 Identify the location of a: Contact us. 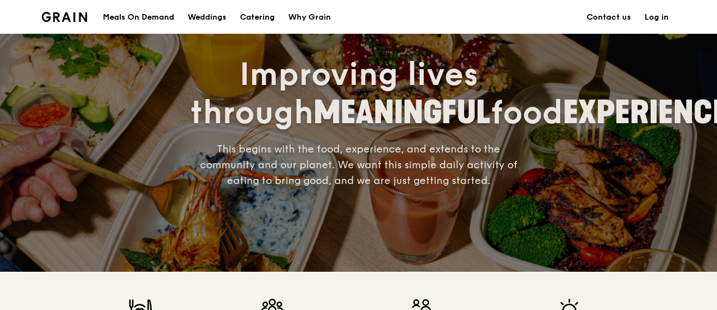
(608, 17).